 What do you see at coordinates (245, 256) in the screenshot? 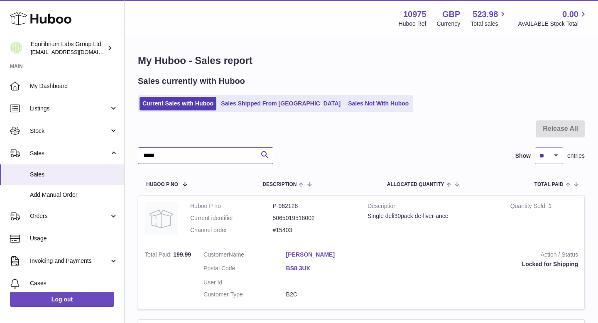
I see `dt: Name` at bounding box center [245, 256].